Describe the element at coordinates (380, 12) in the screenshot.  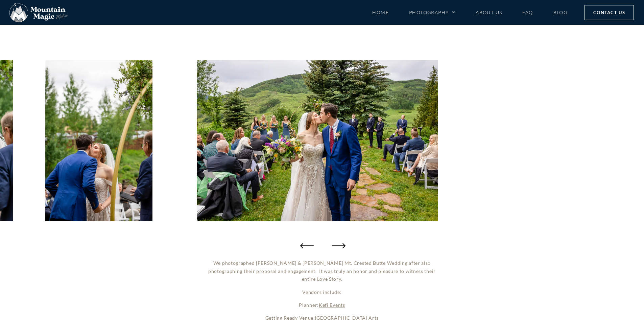
I see `a: Home` at that location.